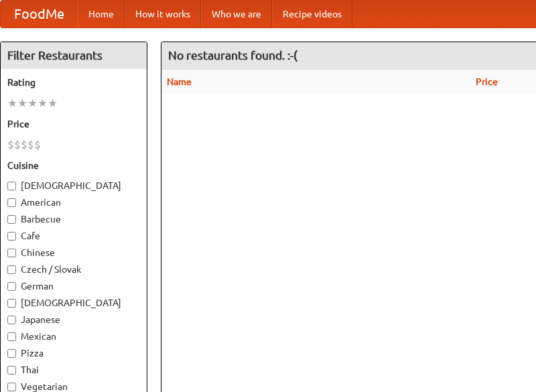 The width and height of the screenshot is (536, 392). I want to click on h5: Price, so click(73, 124).